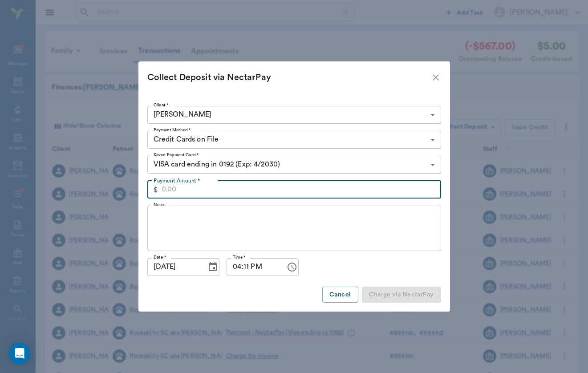  What do you see at coordinates (176, 155) in the screenshot?
I see `label: Saved Payment Card *` at bounding box center [176, 155].